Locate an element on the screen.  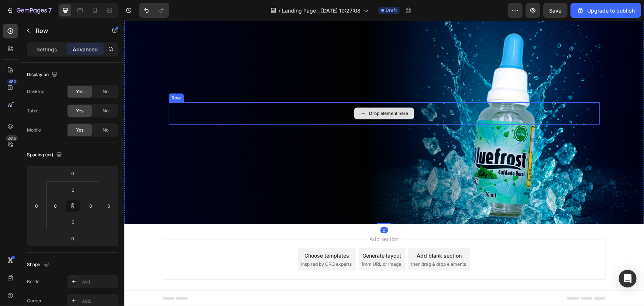
div: Border is located at coordinates (34, 281).